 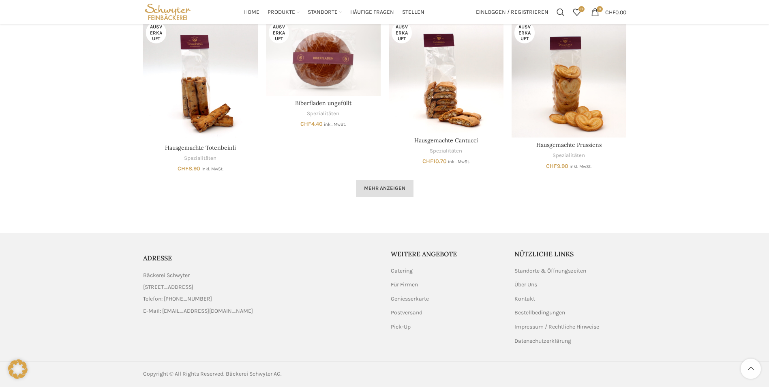 I want to click on a: 0, so click(x=577, y=12).